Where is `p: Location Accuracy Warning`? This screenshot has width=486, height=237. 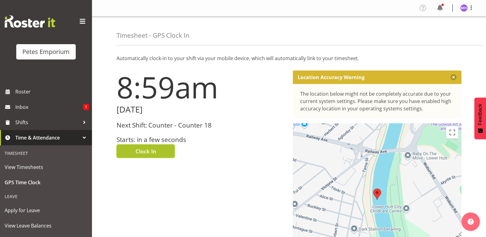 p: Location Accuracy Warning is located at coordinates (331, 77).